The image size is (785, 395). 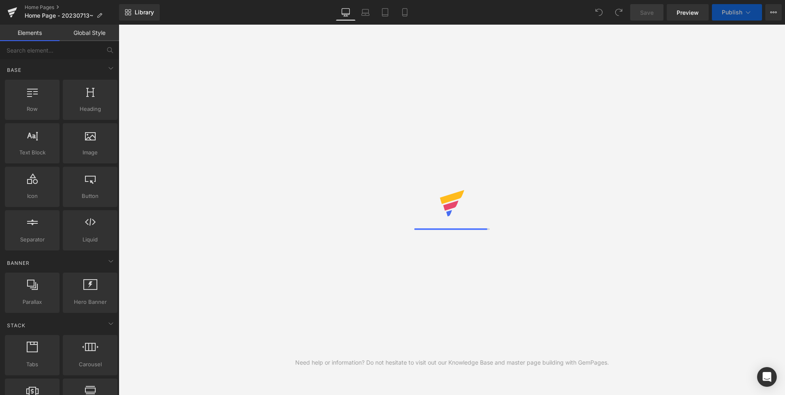 I want to click on div: Open Intercom Messenger, so click(x=767, y=377).